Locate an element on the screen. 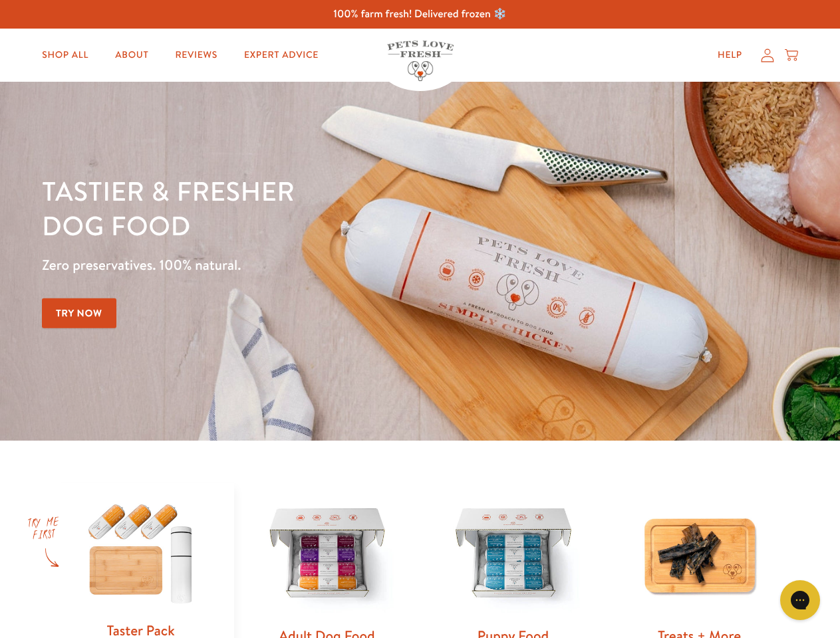 Image resolution: width=840 pixels, height=638 pixels. button: Gorgias live chat is located at coordinates (26, 25).